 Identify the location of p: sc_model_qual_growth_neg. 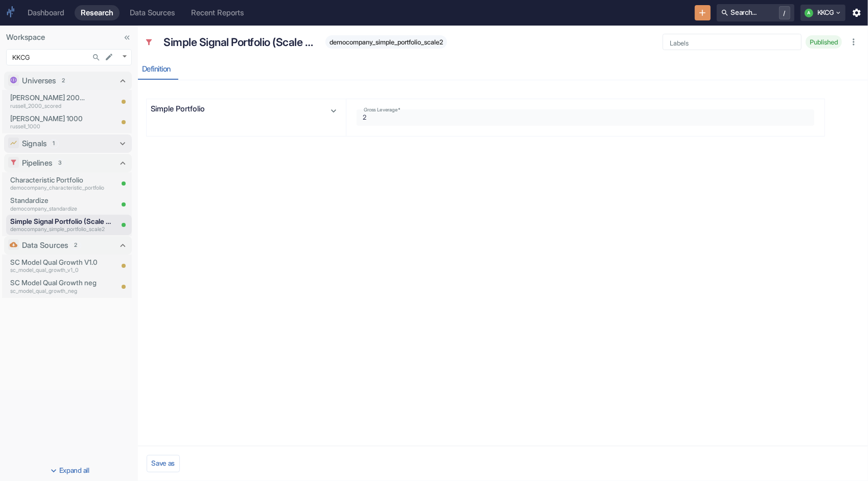
(62, 291).